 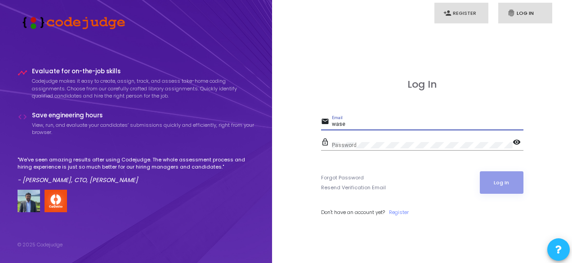 What do you see at coordinates (342, 178) in the screenshot?
I see `a: Forgot Password` at bounding box center [342, 178].